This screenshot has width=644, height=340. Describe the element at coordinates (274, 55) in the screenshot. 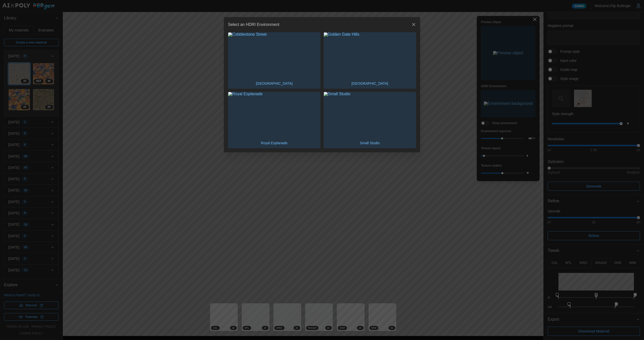

I see `img: Cobblestone Street` at that location.